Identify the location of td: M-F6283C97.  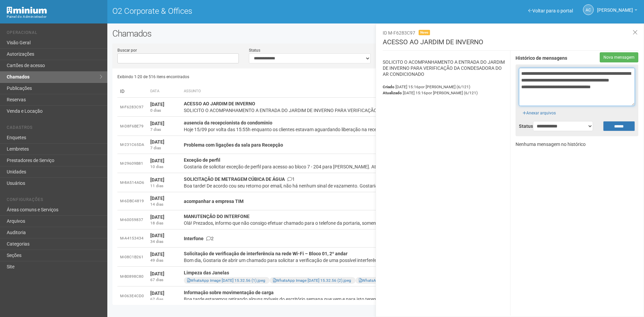
(133, 107).